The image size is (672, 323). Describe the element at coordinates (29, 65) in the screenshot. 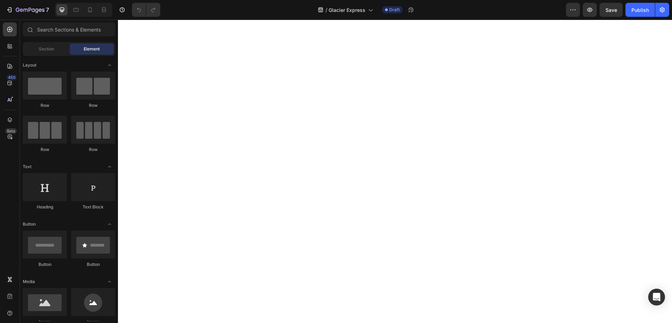

I see `span: Layout` at that location.